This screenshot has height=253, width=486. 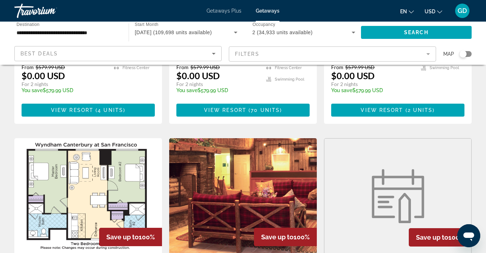 What do you see at coordinates (88, 110) in the screenshot?
I see `button: View Resort(4 units)` at bounding box center [88, 110].